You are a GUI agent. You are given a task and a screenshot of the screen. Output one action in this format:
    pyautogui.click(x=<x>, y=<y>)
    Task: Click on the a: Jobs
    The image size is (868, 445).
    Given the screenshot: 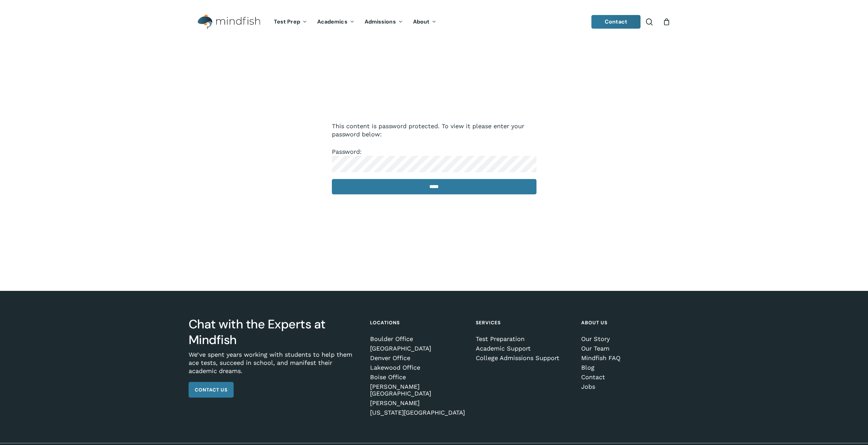 What is the action you would take?
    pyautogui.click(x=629, y=387)
    